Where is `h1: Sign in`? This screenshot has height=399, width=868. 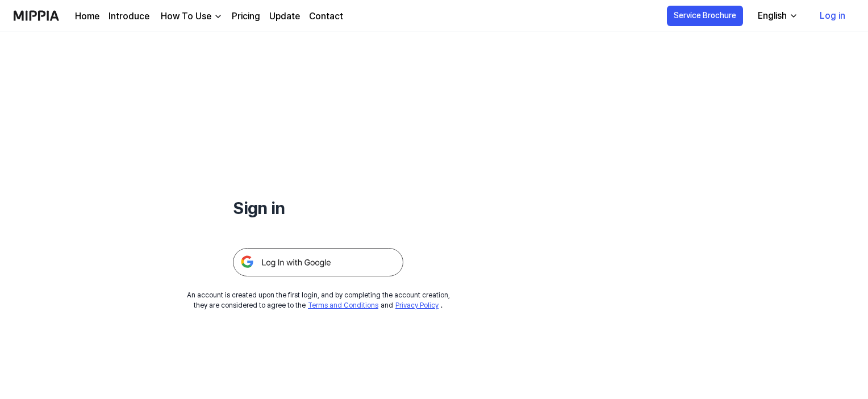
h1: Sign in is located at coordinates (318, 208).